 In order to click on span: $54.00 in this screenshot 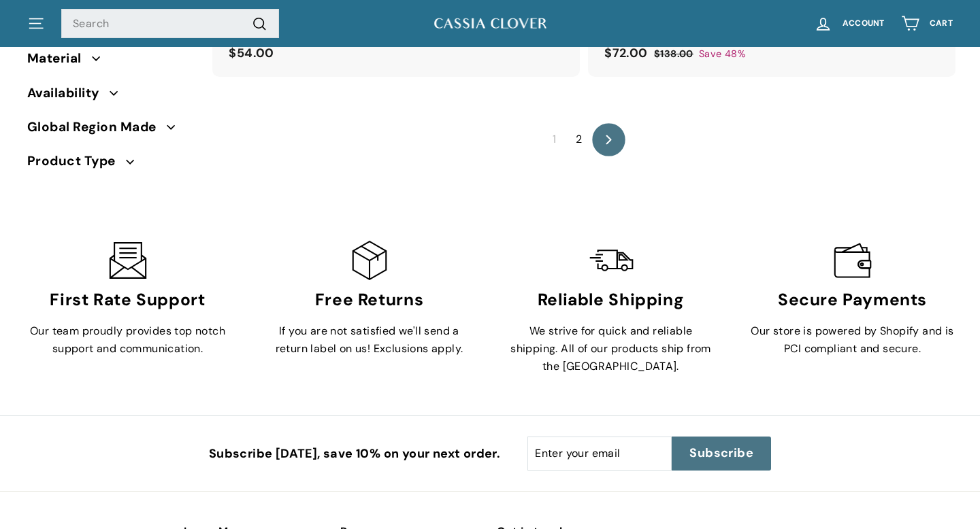, I will do `click(251, 53)`.